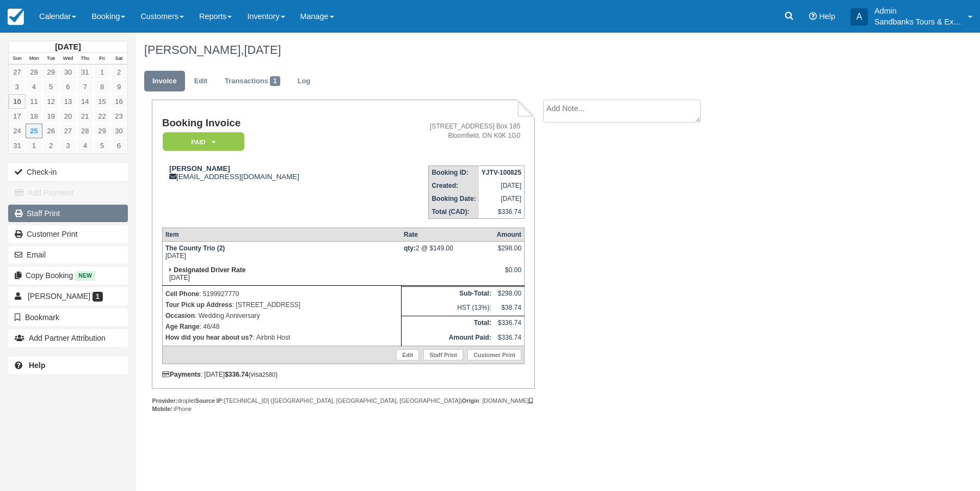 Image resolution: width=980 pixels, height=491 pixels. What do you see at coordinates (410, 248) in the screenshot?
I see `strong: qty` at bounding box center [410, 248].